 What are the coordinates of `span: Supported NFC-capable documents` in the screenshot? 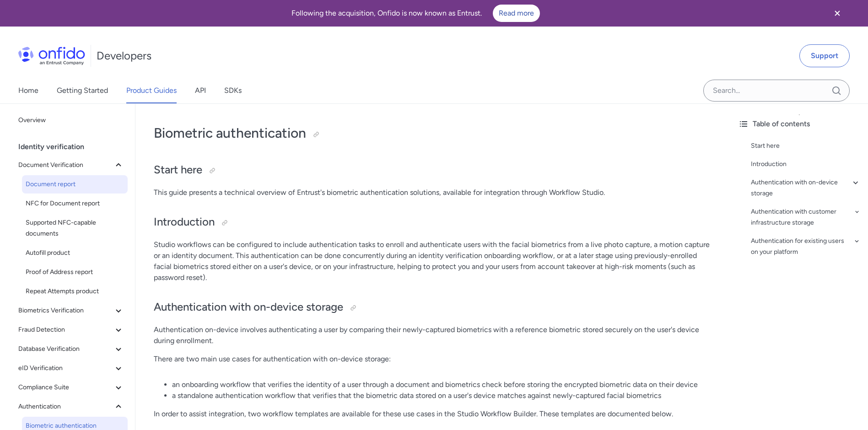 It's located at (75, 228).